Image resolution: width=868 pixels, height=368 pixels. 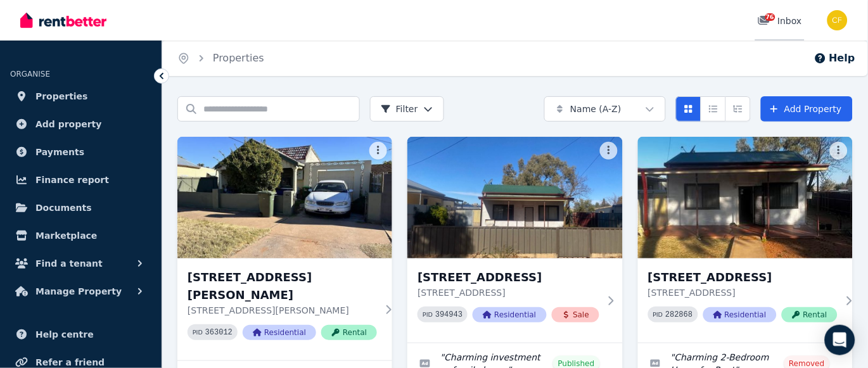 What do you see at coordinates (81, 152) in the screenshot?
I see `a: Payments` at bounding box center [81, 152].